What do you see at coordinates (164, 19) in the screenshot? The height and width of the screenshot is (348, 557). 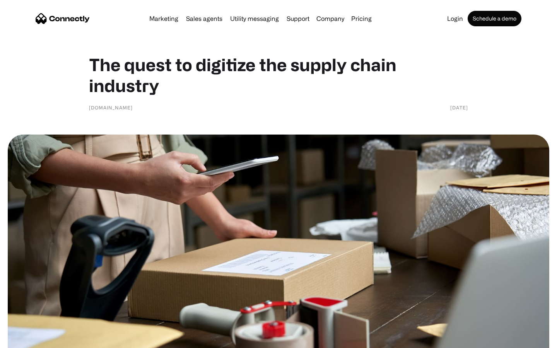 I see `a: Marketing` at bounding box center [164, 19].